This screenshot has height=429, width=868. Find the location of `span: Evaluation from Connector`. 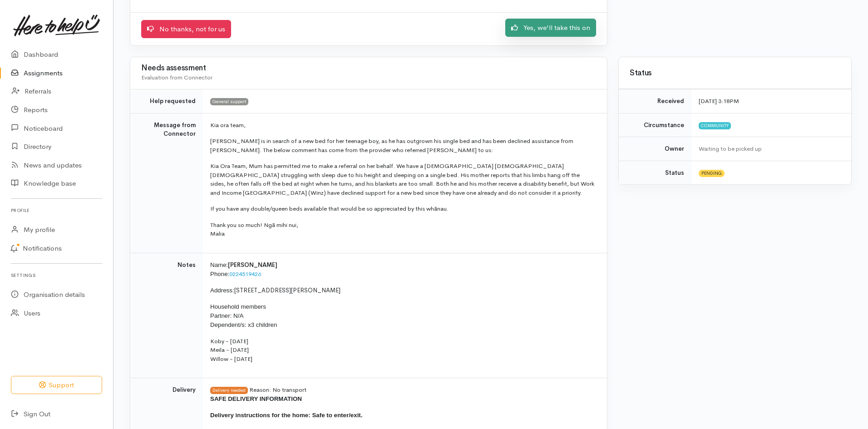

span: Evaluation from Connector is located at coordinates (176, 77).